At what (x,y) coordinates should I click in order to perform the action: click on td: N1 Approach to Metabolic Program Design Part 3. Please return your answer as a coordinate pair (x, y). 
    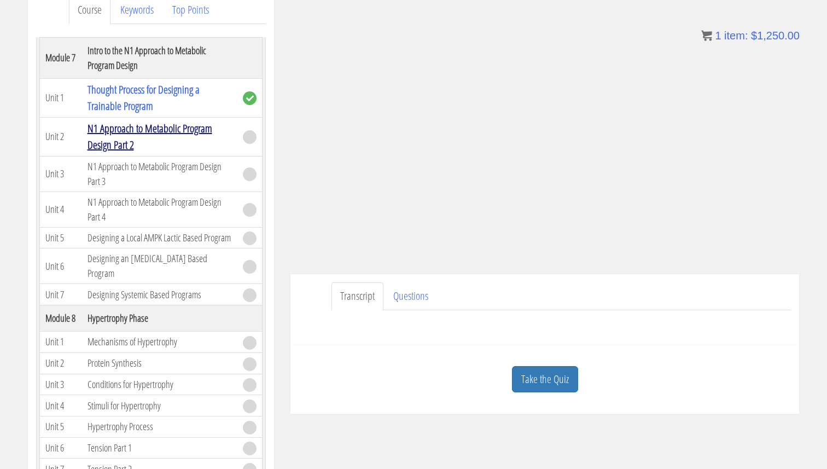
    Looking at the image, I should click on (160, 173).